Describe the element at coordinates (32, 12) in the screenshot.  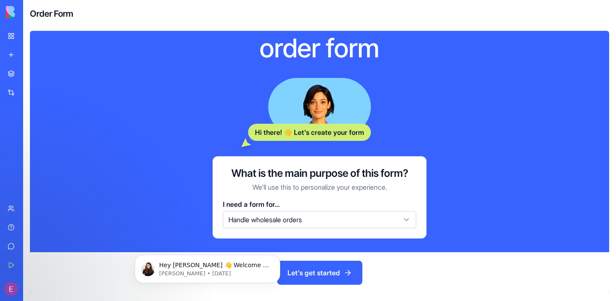
I see `img: logo` at that location.